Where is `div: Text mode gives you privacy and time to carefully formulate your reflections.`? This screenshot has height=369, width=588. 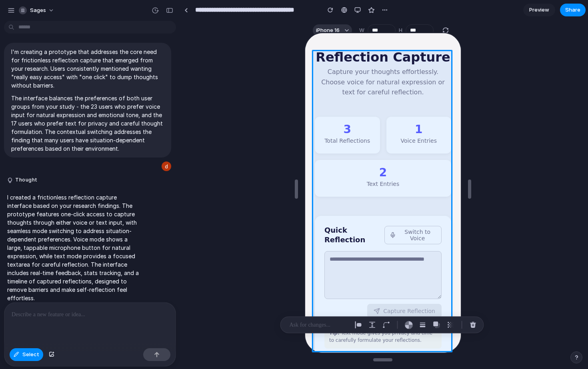
div: Text mode gives you privacy and time to carefully formulate your reflections. is located at coordinates (78, 303).